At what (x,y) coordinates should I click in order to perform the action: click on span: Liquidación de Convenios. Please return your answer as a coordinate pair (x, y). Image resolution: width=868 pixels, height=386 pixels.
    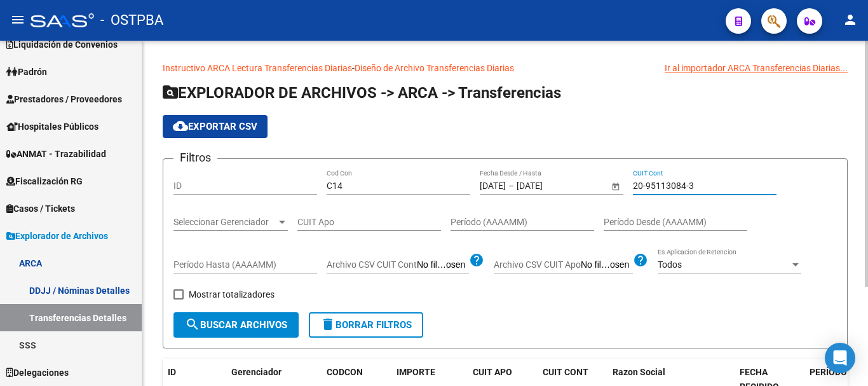
    Looking at the image, I should click on (62, 44).